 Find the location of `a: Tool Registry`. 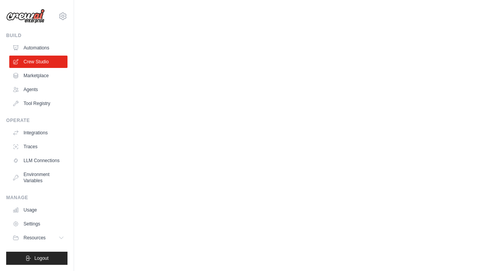

a: Tool Registry is located at coordinates (38, 103).